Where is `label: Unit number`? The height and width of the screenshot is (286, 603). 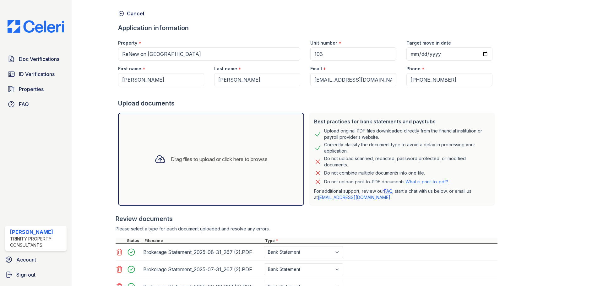 label: Unit number is located at coordinates (324, 43).